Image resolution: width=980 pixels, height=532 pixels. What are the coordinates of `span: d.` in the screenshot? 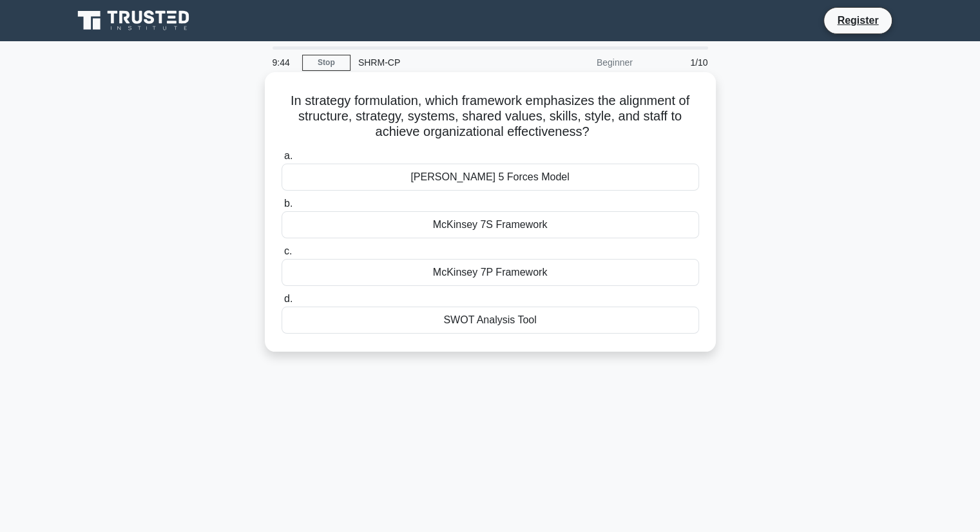 It's located at (288, 298).